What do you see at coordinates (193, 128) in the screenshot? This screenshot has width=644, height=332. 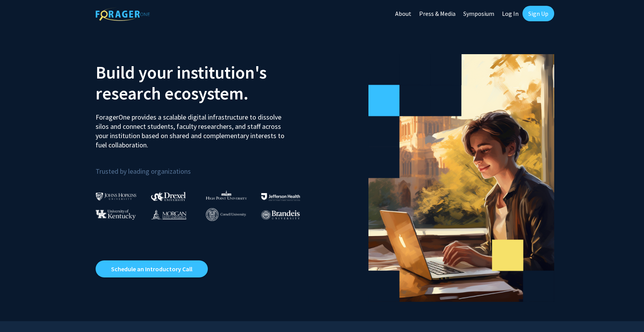 I see `p: ForagerOne provides a scalable digital infrastructure to dissolve silos and connect students, fac...` at bounding box center [193, 128].